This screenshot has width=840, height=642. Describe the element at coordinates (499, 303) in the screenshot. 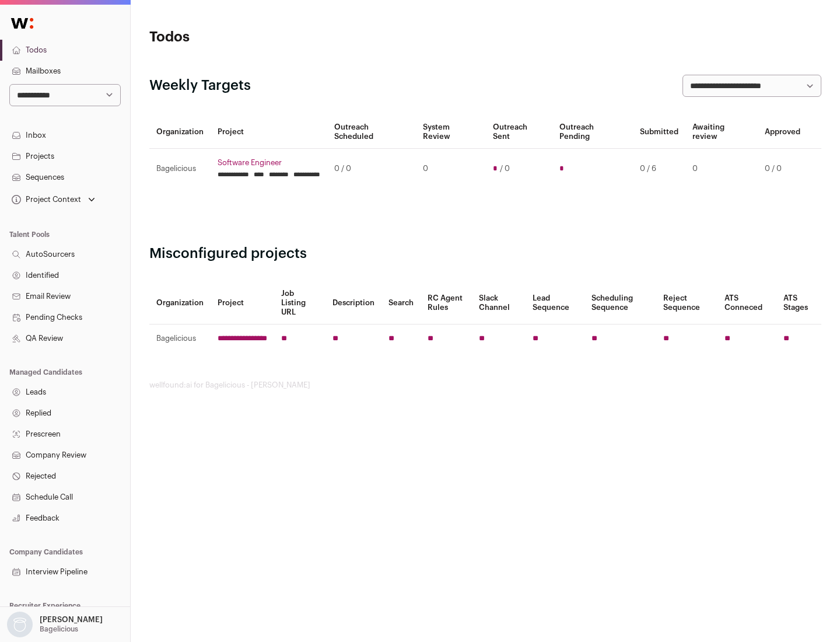

I see `th: Slack Channel` at that location.